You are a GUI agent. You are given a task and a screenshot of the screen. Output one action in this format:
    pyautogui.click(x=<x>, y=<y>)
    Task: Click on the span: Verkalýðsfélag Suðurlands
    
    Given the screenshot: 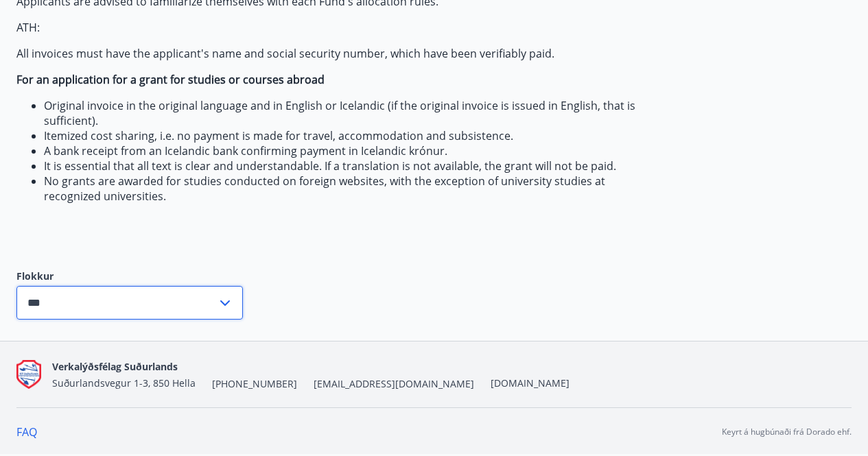 What is the action you would take?
    pyautogui.click(x=115, y=366)
    